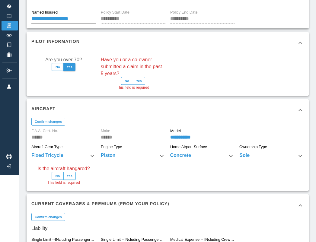 This screenshot has width=316, height=242. I want to click on h6: Aircraft, so click(43, 109).